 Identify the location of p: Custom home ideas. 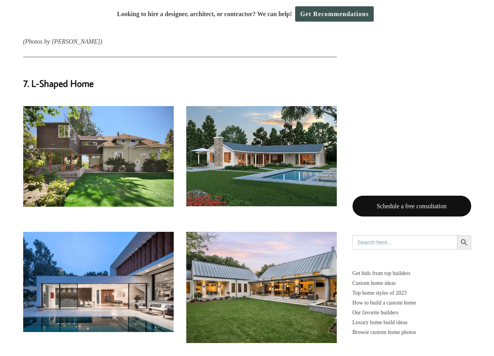
(412, 283).